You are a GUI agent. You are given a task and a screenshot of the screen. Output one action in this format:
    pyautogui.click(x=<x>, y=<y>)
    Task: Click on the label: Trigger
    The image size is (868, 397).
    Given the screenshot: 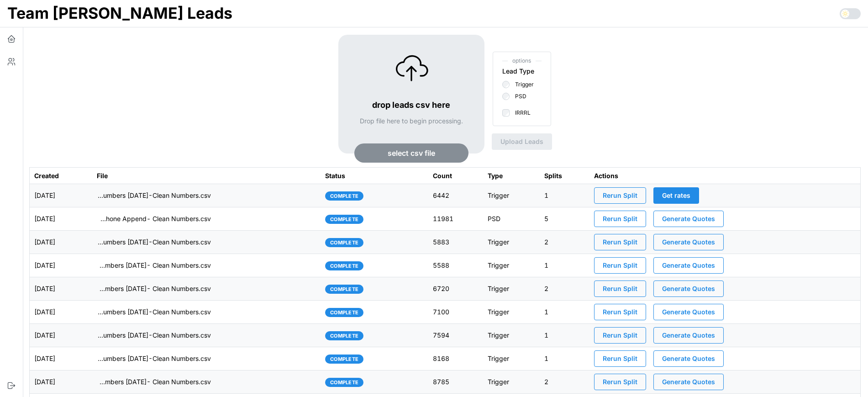 What is the action you would take?
    pyautogui.click(x=521, y=85)
    